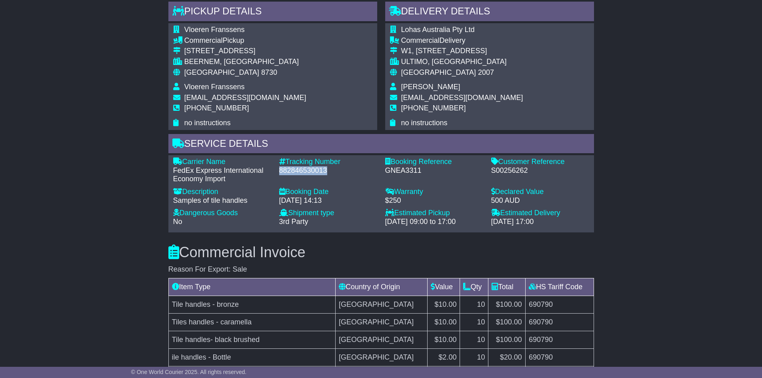  What do you see at coordinates (540, 162) in the screenshot?
I see `div: Customer Reference` at bounding box center [540, 162].